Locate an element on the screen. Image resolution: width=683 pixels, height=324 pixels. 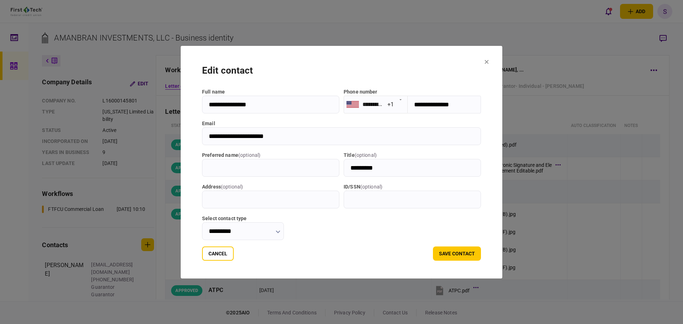
label: Select contact type is located at coordinates (243, 218).